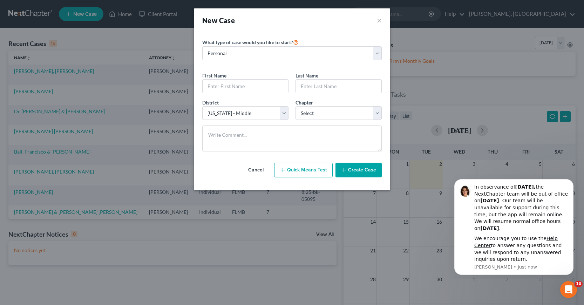 This screenshot has height=305, width=584. I want to click on input: Enter Last Name, so click(338, 86).